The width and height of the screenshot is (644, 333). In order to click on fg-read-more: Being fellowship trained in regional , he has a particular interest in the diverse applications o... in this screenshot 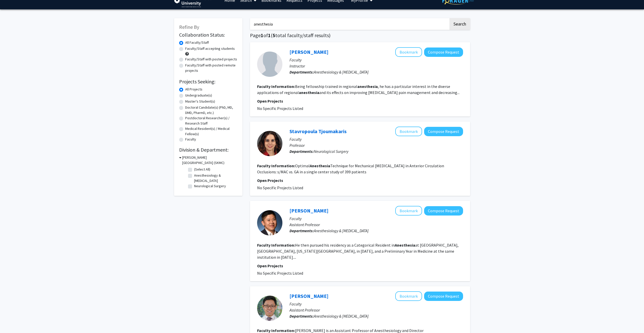, I will do `click(358, 90)`.